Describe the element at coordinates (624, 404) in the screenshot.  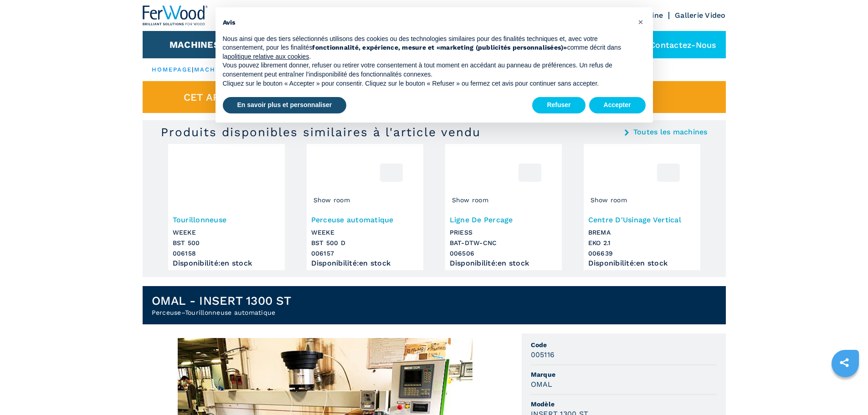
I see `span: Modèle` at that location.